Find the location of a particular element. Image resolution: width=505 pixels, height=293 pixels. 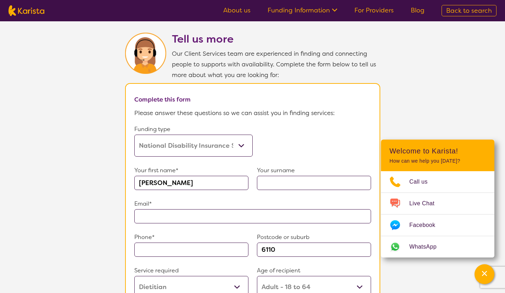

p: Funding type is located at coordinates (194, 129).